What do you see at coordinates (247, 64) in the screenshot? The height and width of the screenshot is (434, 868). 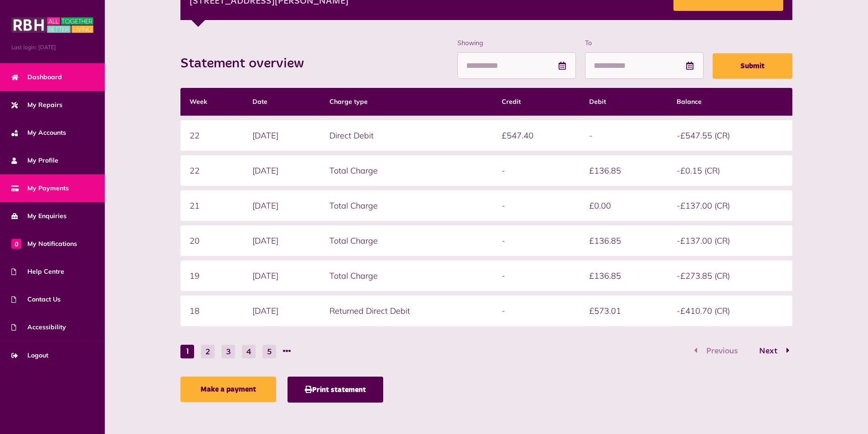 I see `h2: Statement overview` at bounding box center [247, 64].